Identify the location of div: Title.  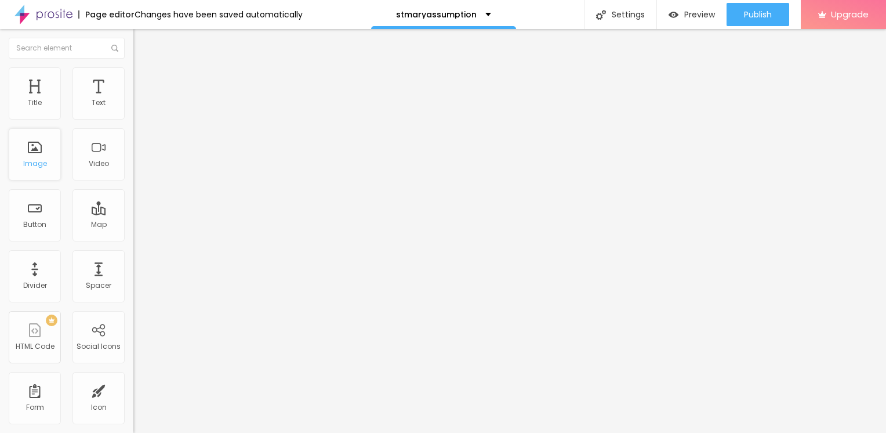
(35, 103).